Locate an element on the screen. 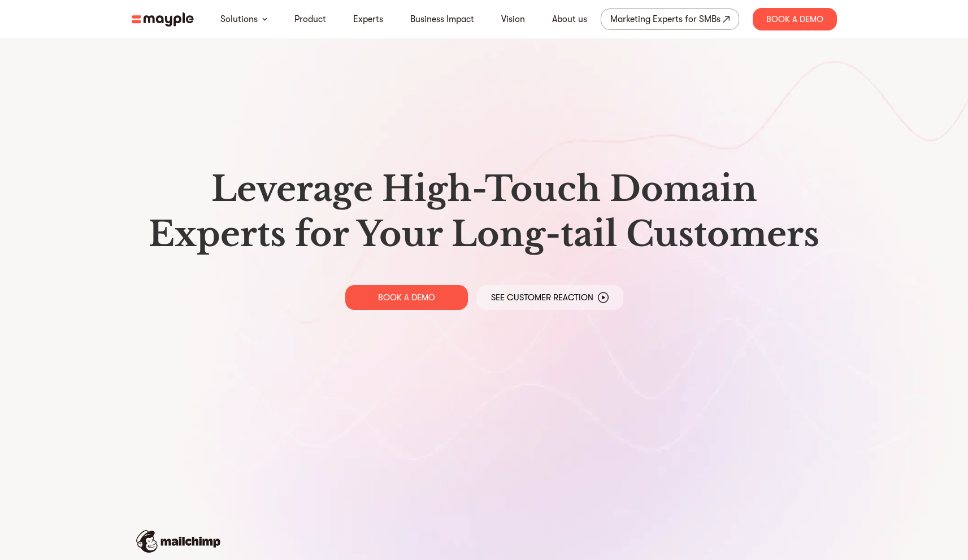 This screenshot has width=968, height=560. a: Marketing Experts for SMBs is located at coordinates (670, 19).